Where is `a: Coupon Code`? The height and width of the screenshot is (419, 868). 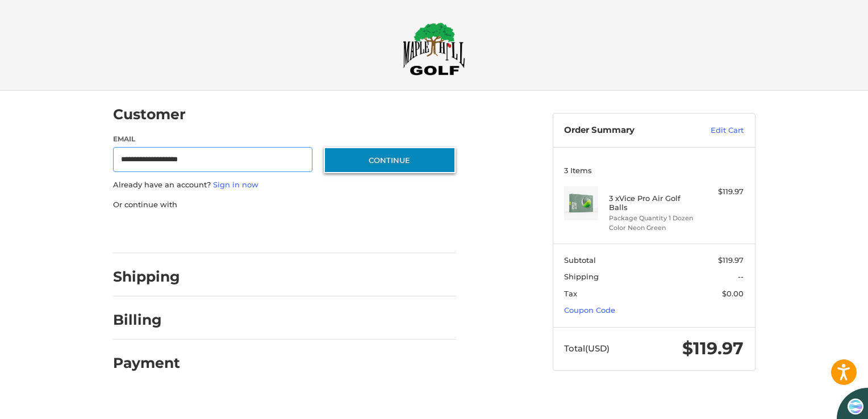
a: Coupon Code is located at coordinates (589, 311).